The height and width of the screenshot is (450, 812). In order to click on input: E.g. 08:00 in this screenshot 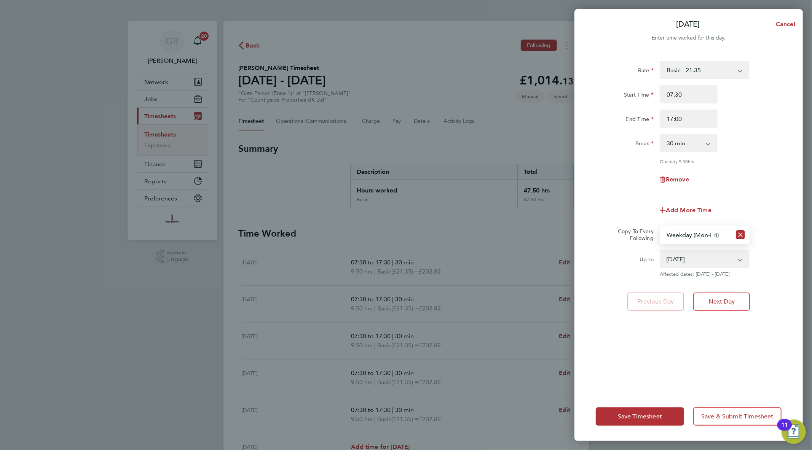, I will do `click(689, 94)`.